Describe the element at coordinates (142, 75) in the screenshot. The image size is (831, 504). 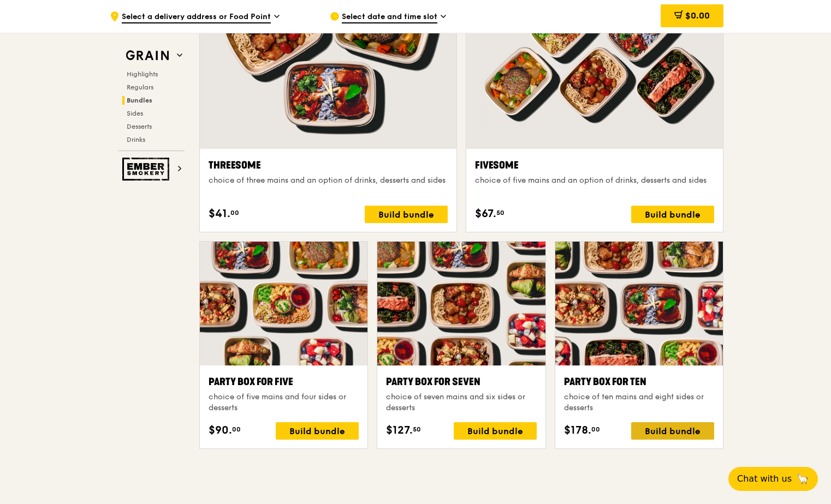
I see `span: Highlights` at that location.